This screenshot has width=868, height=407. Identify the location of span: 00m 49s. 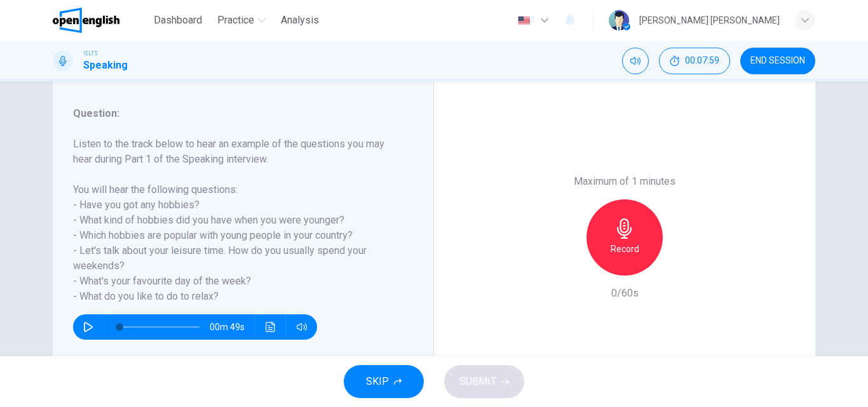
(232, 327).